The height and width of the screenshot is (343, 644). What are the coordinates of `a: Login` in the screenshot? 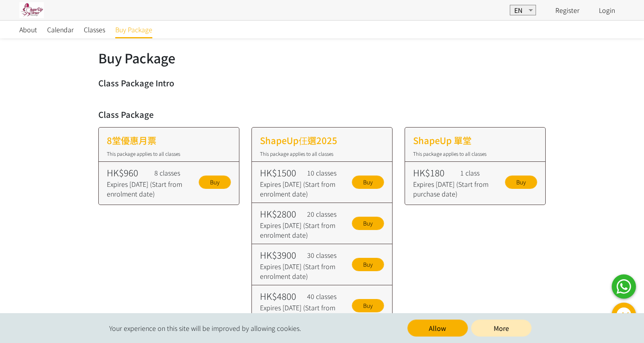 It's located at (607, 10).